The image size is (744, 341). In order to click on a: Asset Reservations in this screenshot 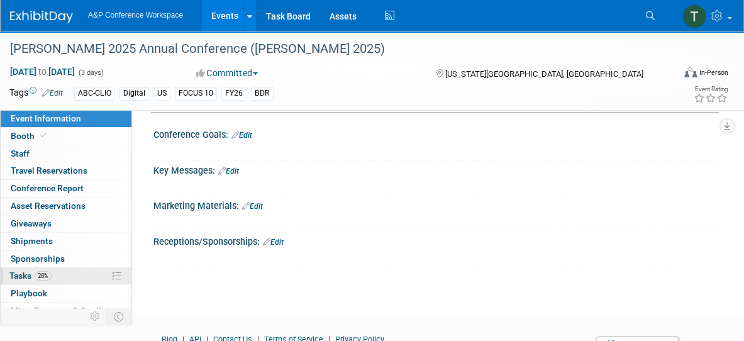, I will do `click(66, 206)`.